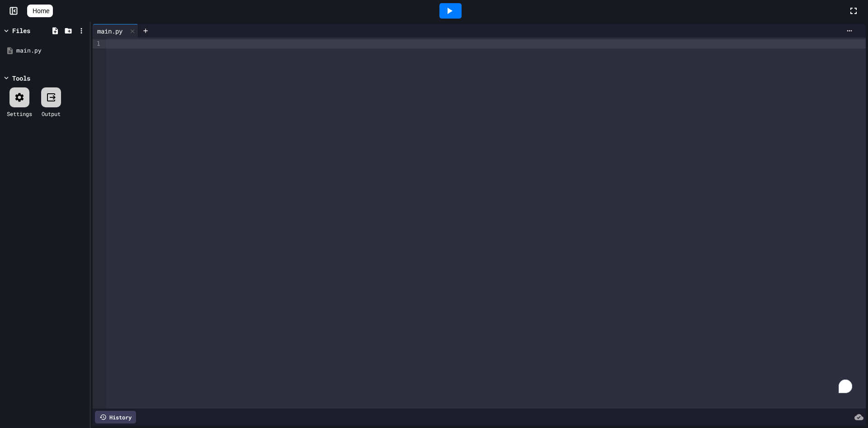 Image resolution: width=868 pixels, height=428 pixels. Describe the element at coordinates (115, 417) in the screenshot. I see `div: History` at that location.